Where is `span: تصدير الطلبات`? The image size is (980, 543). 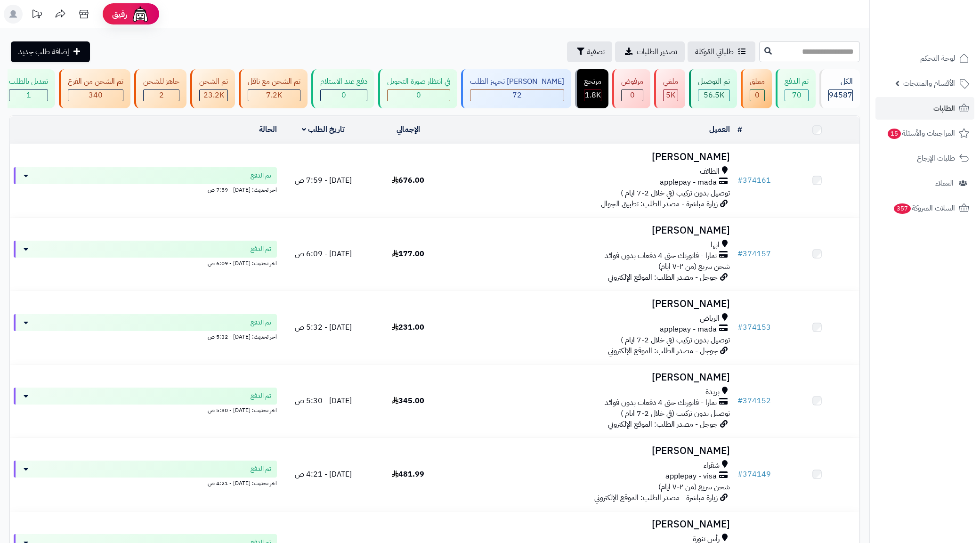
span: تصدير الطلبات is located at coordinates (657, 52).